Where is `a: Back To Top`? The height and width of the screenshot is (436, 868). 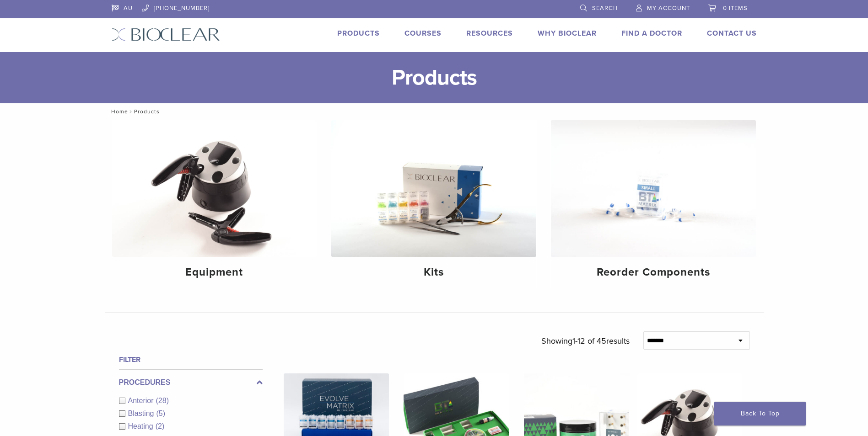
a: Back To Top is located at coordinates (760, 413).